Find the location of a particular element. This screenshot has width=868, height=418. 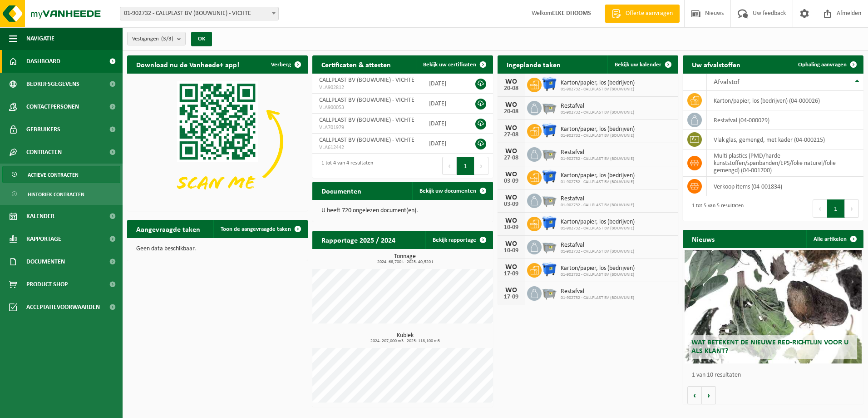

h3: Tonnage is located at coordinates (405, 259).